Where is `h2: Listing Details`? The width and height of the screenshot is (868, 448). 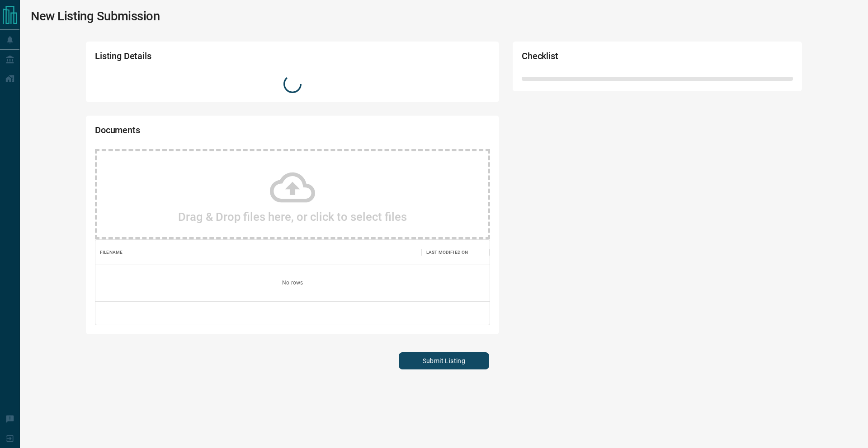
h2: Listing Details is located at coordinates (213, 59).